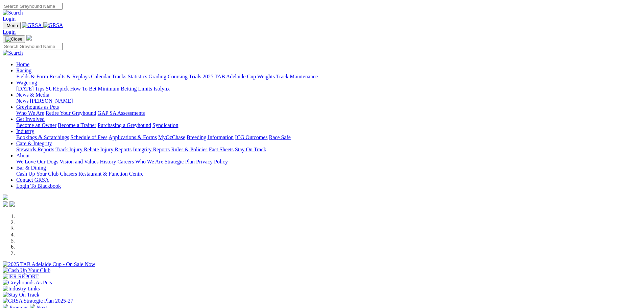 The image size is (644, 308). What do you see at coordinates (229, 76) in the screenshot?
I see `a: 2025 TAB Adelaide Cup` at bounding box center [229, 76].